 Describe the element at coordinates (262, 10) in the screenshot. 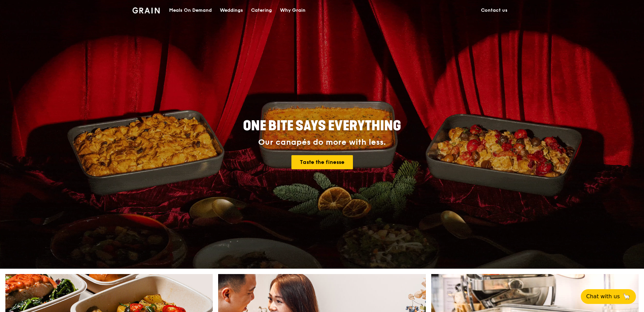

I see `div: Catering` at that location.